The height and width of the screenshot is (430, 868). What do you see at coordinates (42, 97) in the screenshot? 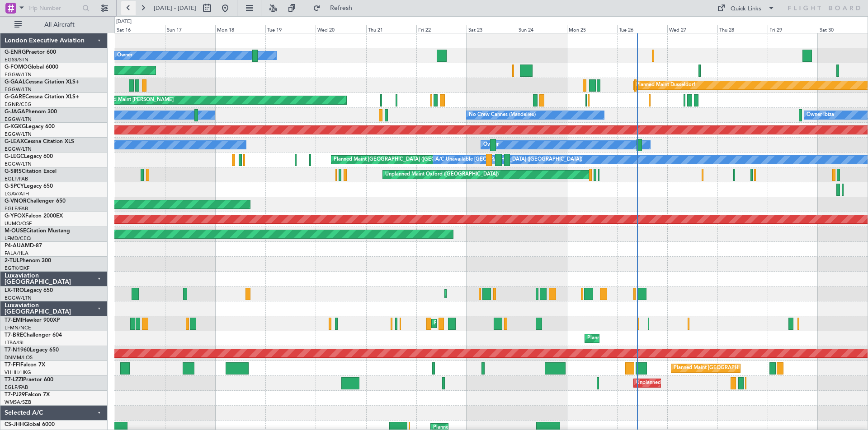
I see `a: G-GARECessna Citation XLS+` at bounding box center [42, 97].